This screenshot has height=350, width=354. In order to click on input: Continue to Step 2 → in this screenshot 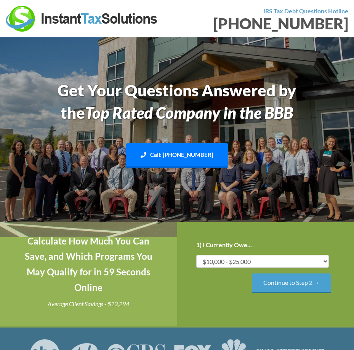, I will do `click(292, 283)`.